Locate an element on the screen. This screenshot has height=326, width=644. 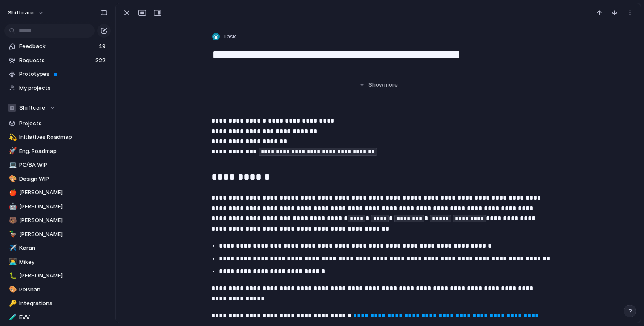
span: 322 is located at coordinates (101, 60).